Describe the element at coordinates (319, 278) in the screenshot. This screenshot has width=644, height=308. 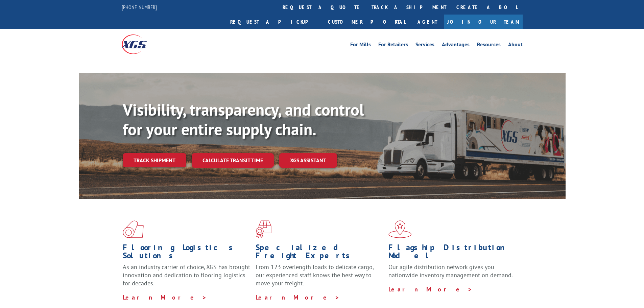
I see `p: From 123 overlength loads to delicate cargo, our experienced staff knows the best way to move you...` at that location.